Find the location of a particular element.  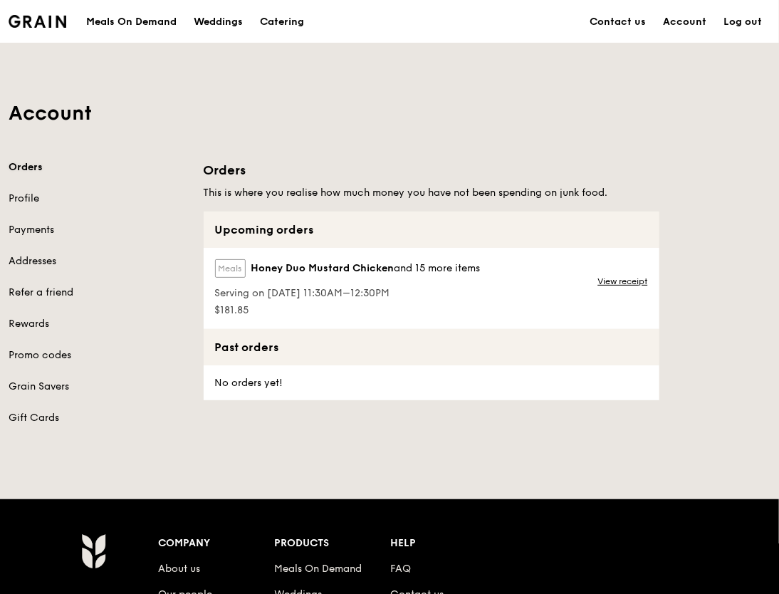

div: Past orders is located at coordinates (431, 347).